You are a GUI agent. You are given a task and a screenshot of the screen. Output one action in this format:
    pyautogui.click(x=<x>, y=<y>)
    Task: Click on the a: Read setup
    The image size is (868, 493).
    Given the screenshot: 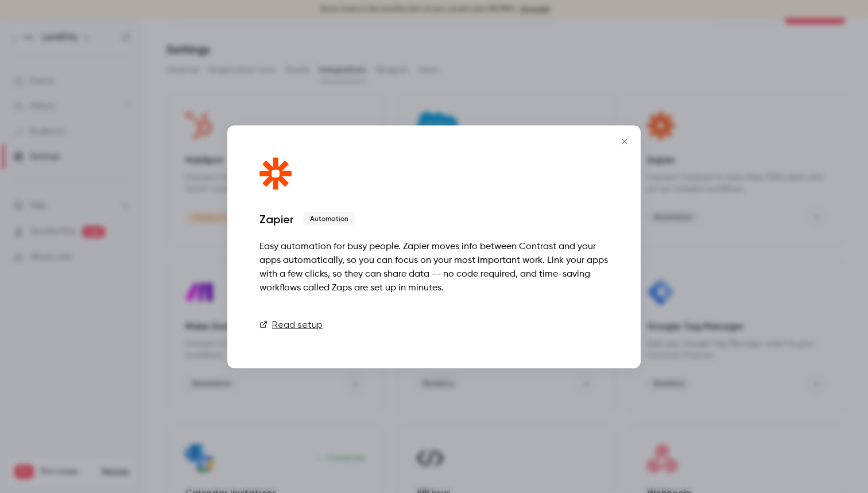 What is the action you would take?
    pyautogui.click(x=291, y=324)
    